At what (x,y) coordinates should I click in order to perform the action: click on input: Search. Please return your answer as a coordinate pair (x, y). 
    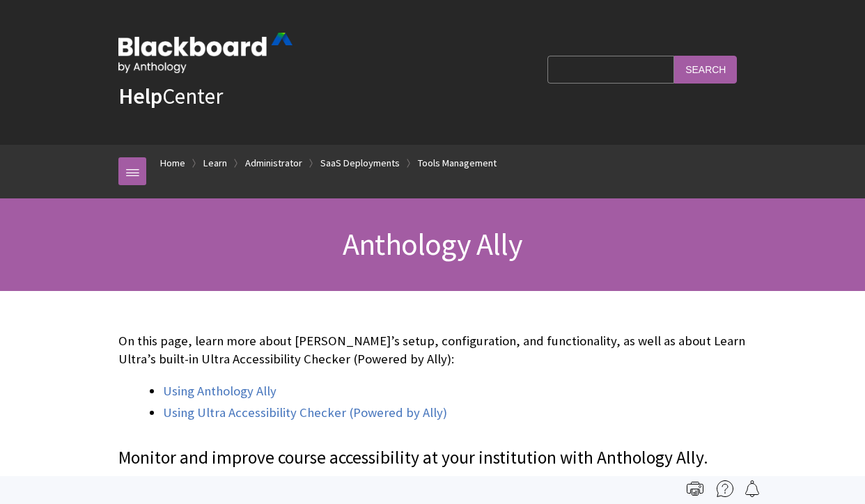
    Looking at the image, I should click on (705, 69).